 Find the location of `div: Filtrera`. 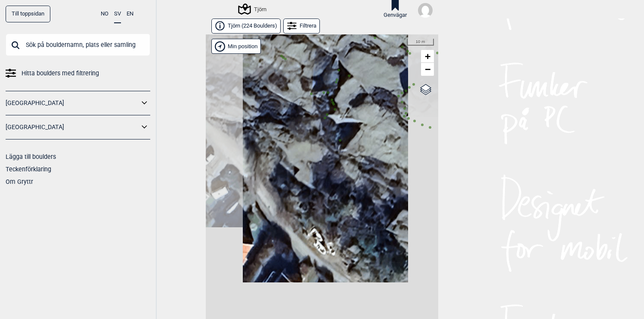

div: Filtrera is located at coordinates (301, 26).